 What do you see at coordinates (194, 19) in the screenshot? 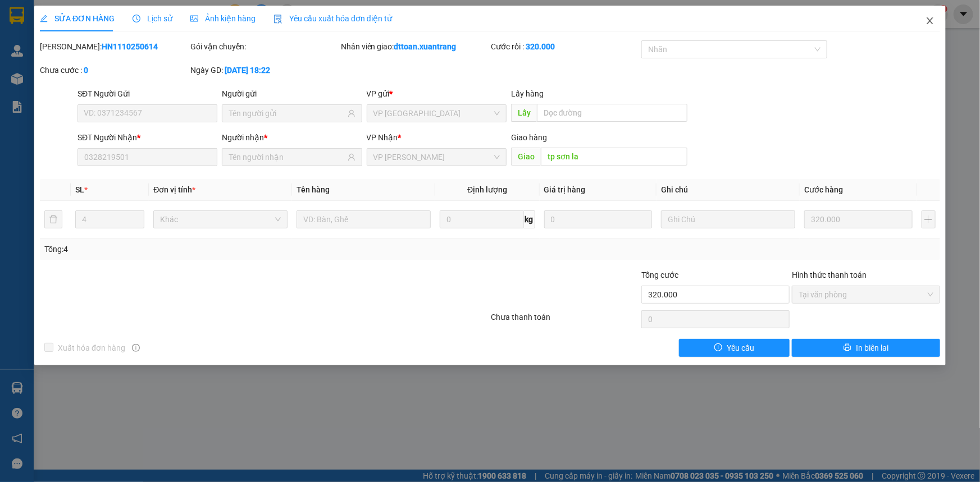
I see `span: picture` at bounding box center [194, 19].